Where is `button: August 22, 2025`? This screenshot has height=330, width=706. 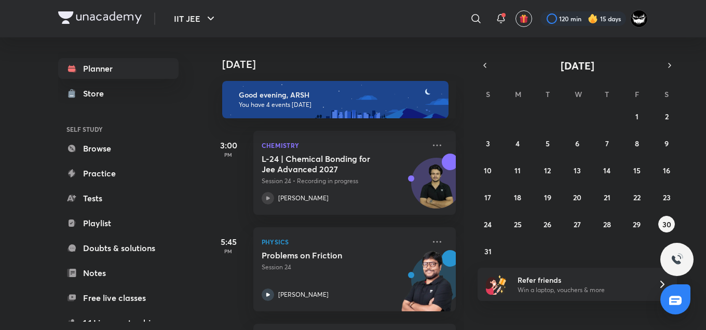
button: August 22, 2025 is located at coordinates (637, 197).